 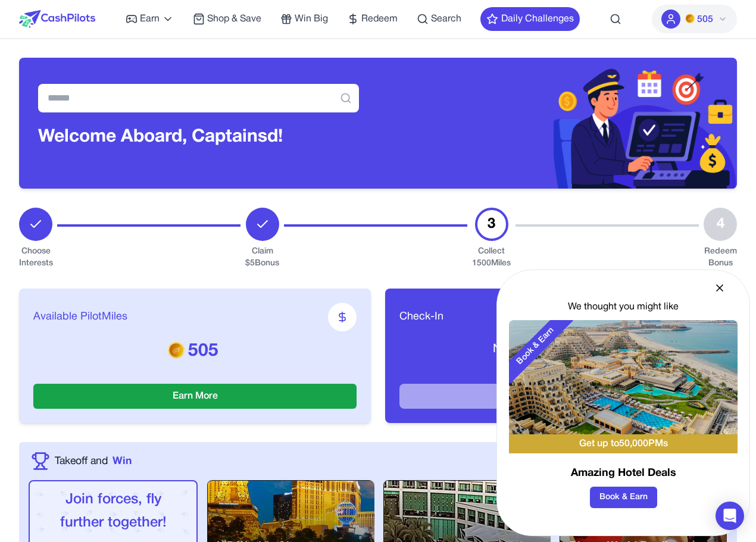 What do you see at coordinates (57, 19) in the screenshot?
I see `a: CashPilots Logo` at bounding box center [57, 19].